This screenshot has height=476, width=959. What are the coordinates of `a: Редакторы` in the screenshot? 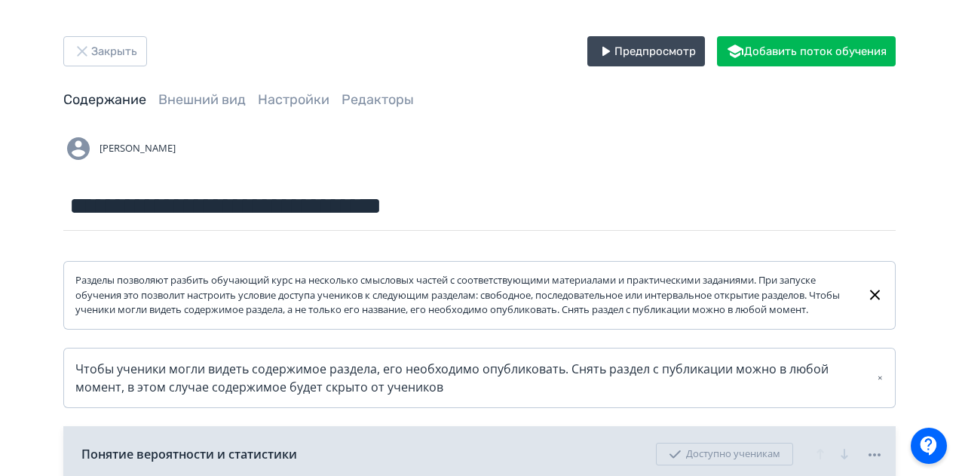 It's located at (378, 100).